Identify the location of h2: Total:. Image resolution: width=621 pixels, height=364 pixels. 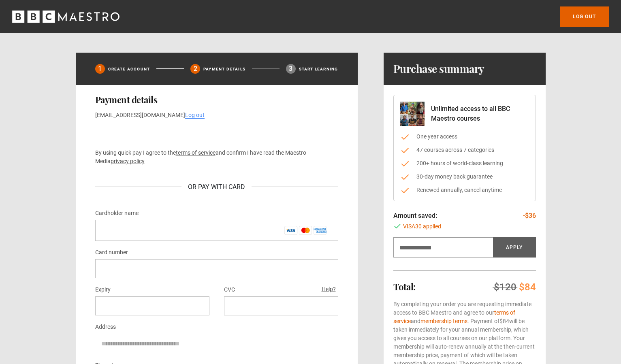
(405, 286).